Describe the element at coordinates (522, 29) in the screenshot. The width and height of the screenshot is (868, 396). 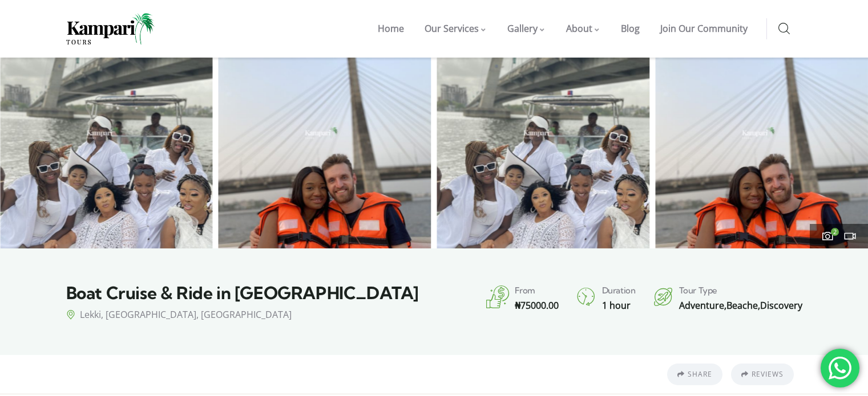
I see `span: Gallery` at that location.